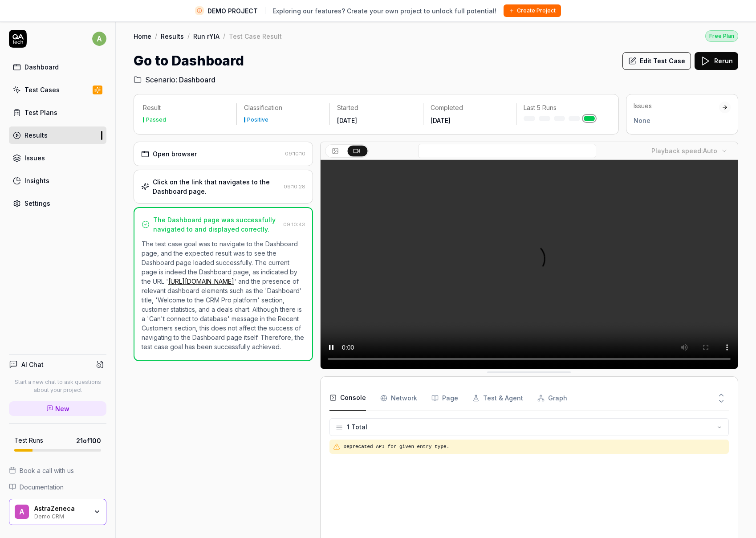 The image size is (756, 538). What do you see at coordinates (283, 108) in the screenshot?
I see `p: Classification` at bounding box center [283, 108].